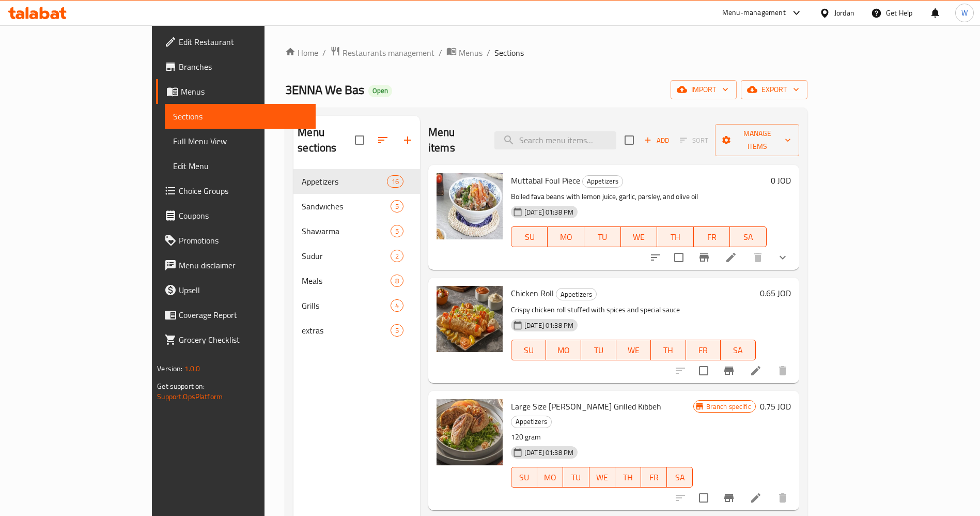 This screenshot has height=516, width=980. Describe the element at coordinates (547, 52) in the screenshot. I see `nav: breadcrumb` at that location.